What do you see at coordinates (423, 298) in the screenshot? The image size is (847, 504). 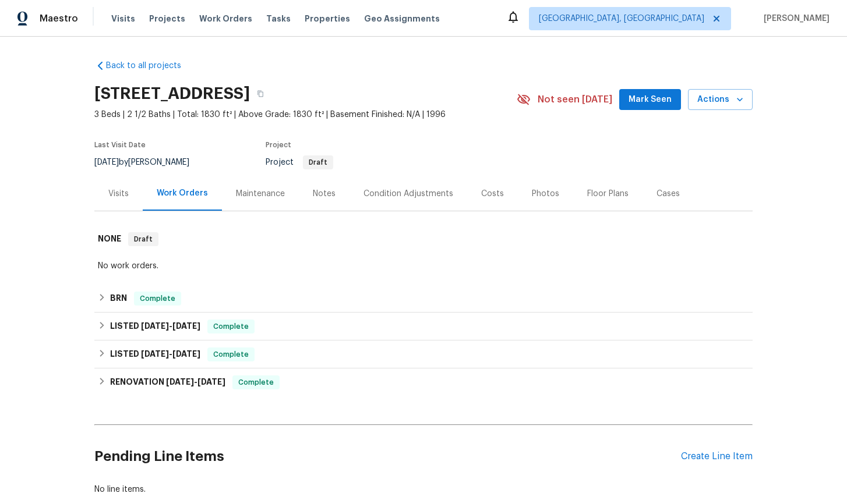 I see `div: BRN Complete` at bounding box center [423, 298].